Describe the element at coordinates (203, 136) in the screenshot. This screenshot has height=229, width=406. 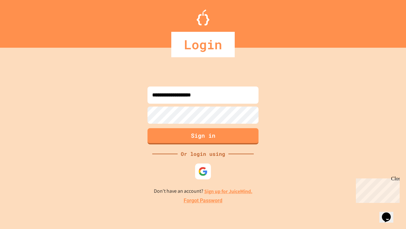
I see `button: Sign in` at that location.